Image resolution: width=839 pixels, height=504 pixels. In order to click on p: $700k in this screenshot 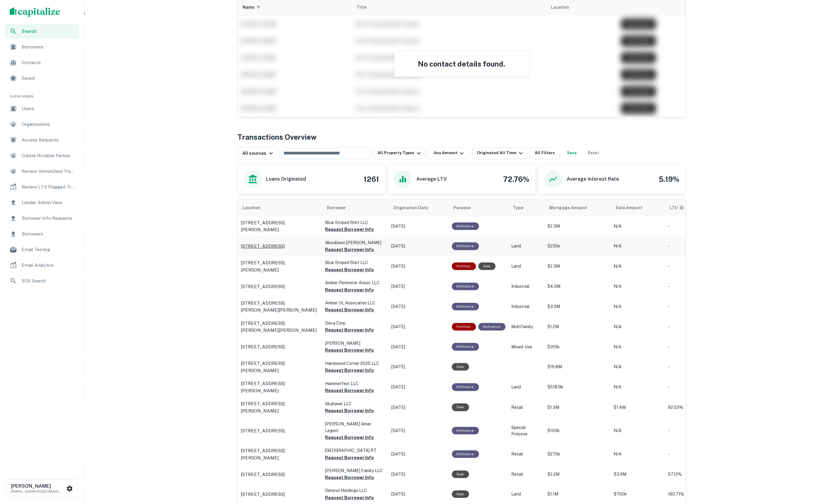, I will do `click(638, 494)`.